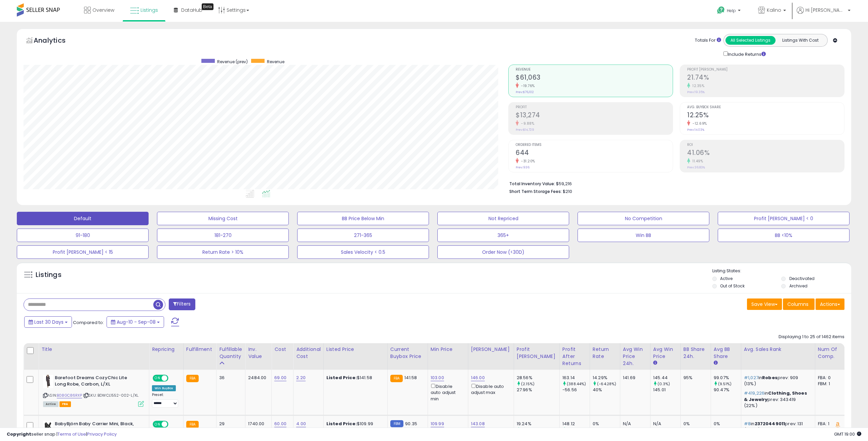 Image resolution: width=868 pixels, height=441 pixels. Describe the element at coordinates (766, 145) in the screenshot. I see `span: ROI` at that location.